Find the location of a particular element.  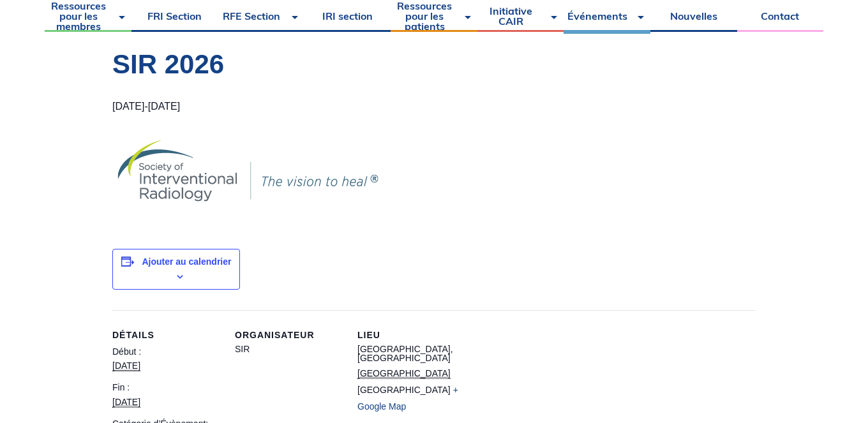

h2: Organisateur is located at coordinates (289, 335).